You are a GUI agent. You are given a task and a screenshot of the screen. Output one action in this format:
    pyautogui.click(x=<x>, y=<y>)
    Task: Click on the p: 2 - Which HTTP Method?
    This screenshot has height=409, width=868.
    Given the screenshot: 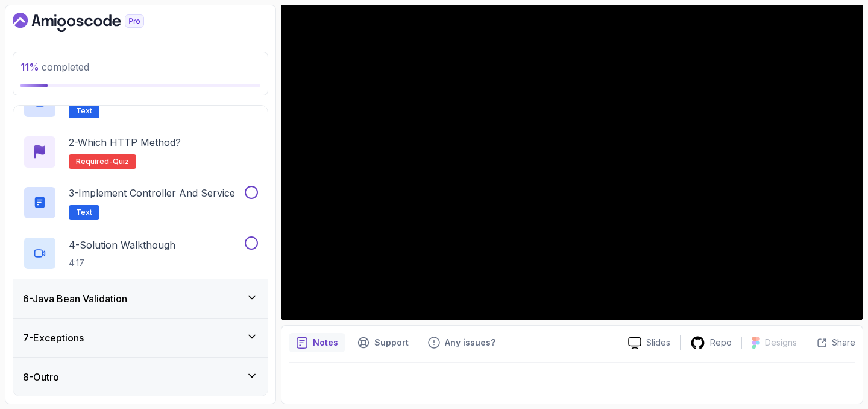 What is the action you would take?
    pyautogui.click(x=125, y=142)
    